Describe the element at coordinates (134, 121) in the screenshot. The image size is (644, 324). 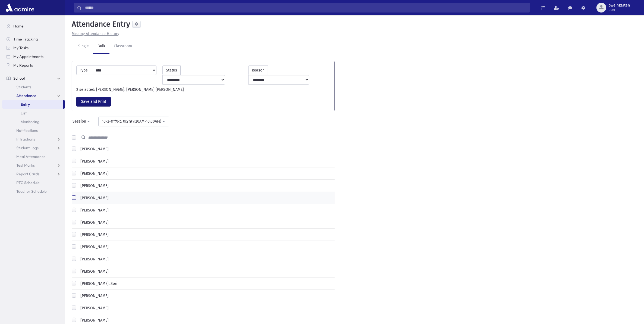
I see `button: 10-2-מצות באל"ח(9:20AM-10:00AM)` at that location.